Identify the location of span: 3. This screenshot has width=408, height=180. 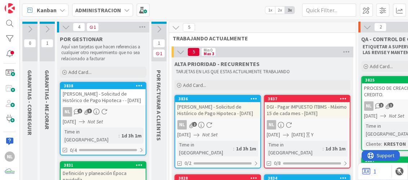
(89, 111).